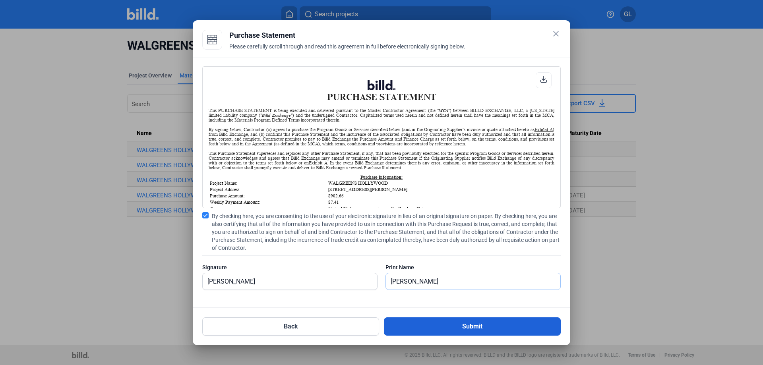 The width and height of the screenshot is (763, 365). What do you see at coordinates (382, 177) in the screenshot?
I see `u: Purchase Information:` at bounding box center [382, 177].